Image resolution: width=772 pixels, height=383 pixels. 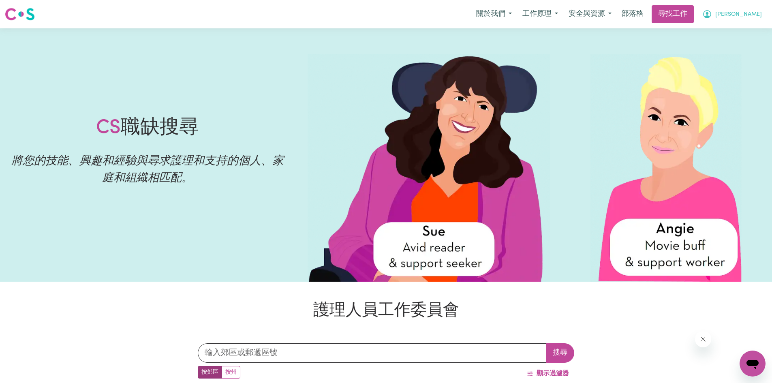 What do you see at coordinates (633, 14) in the screenshot?
I see `font: 部落格` at bounding box center [633, 14].